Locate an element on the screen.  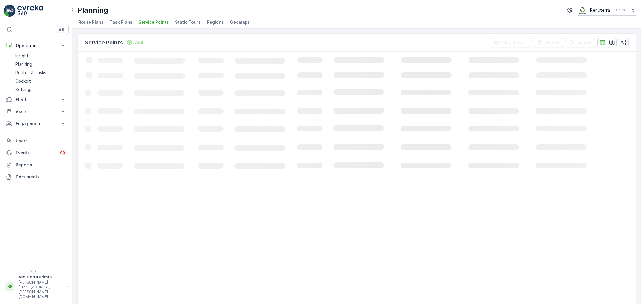
p: Service Points is located at coordinates (104, 43).